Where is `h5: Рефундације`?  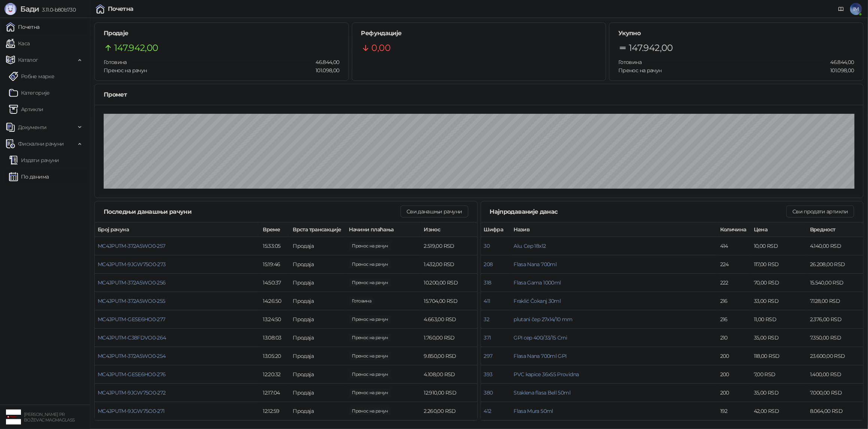 h5: Рефундације is located at coordinates (479, 33).